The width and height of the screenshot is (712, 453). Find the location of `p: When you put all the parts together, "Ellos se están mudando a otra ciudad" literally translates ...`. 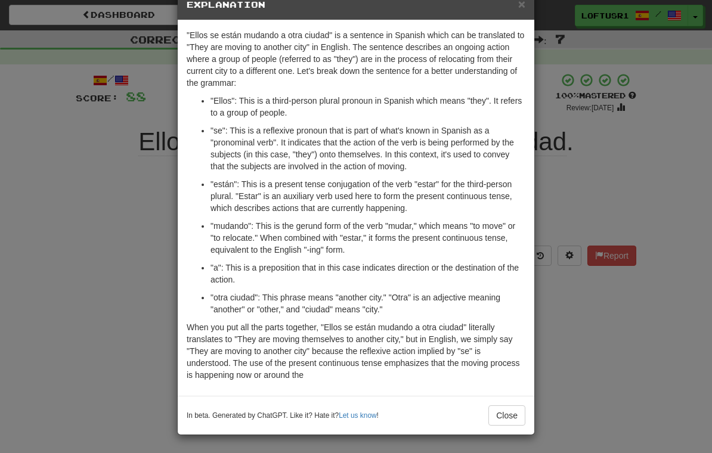

p: When you put all the parts together, "Ellos se están mudando a otra ciudad" literally translates ... is located at coordinates (356, 351).